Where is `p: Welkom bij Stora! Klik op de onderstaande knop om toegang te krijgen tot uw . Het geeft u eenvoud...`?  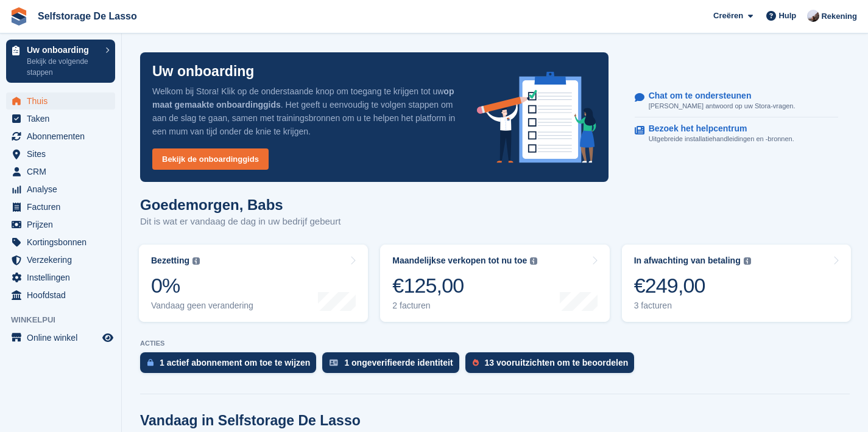
p: Welkom bij Stora! Klik op de onderstaande knop om toegang te krijgen tot uw . Het geeft u eenvoud... is located at coordinates (305, 112).